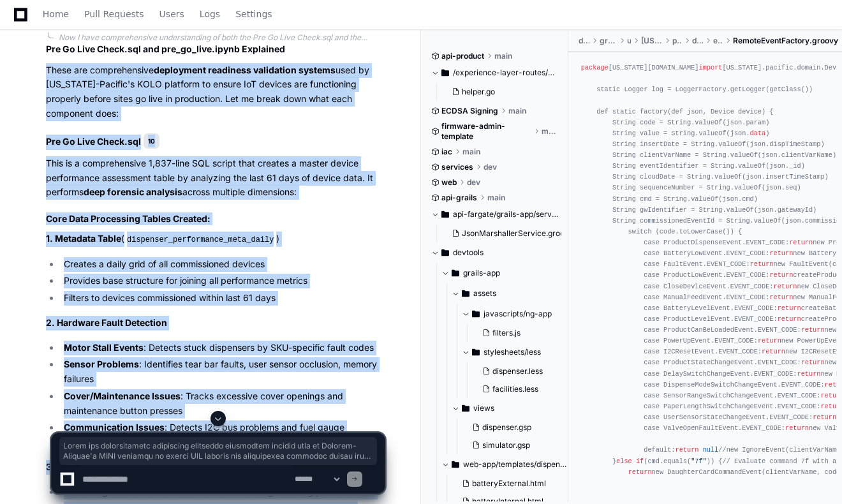 The image size is (842, 504). Describe the element at coordinates (221, 38) in the screenshot. I see `div: Now I have comprehensive understanding of both the Pre Go Live Check.sql and the pre_go_live.ipyn...` at that location.